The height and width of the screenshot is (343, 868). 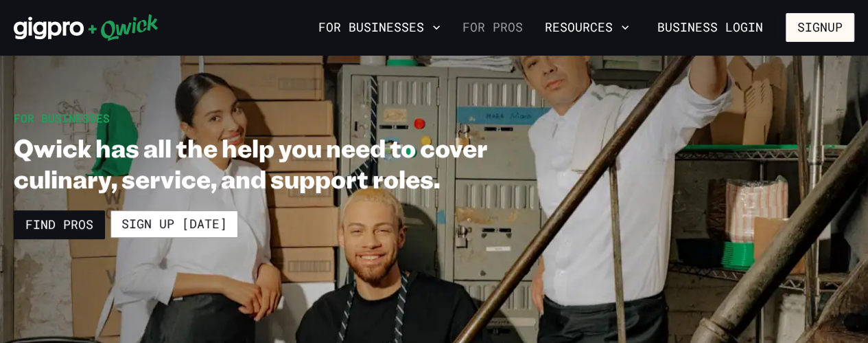 I want to click on a: Find Pros, so click(x=59, y=224).